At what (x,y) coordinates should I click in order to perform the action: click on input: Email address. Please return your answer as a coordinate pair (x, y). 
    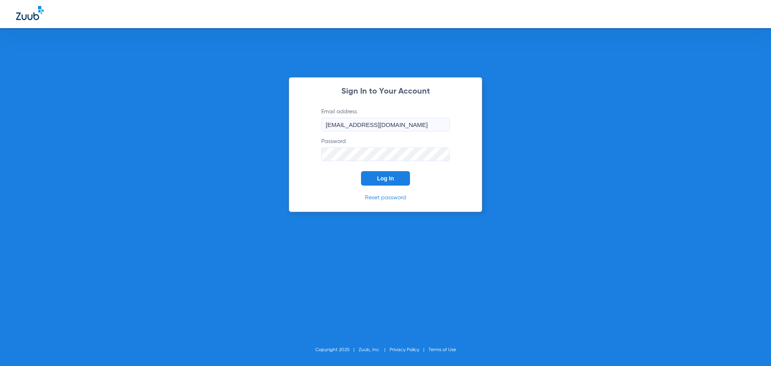
    Looking at the image, I should click on (385, 124).